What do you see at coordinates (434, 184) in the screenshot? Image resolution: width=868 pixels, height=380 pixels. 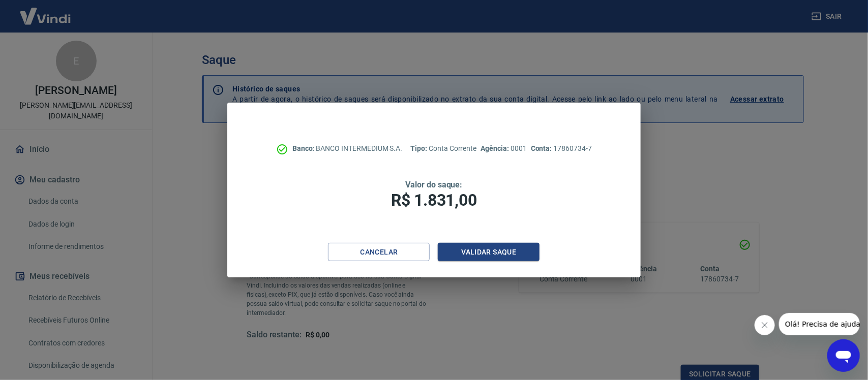 I see `span: Valor do saque:` at bounding box center [434, 184].